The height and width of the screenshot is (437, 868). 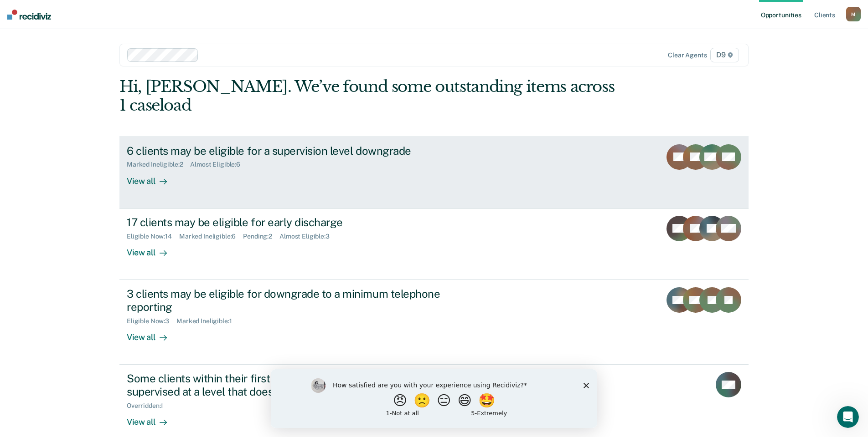 What do you see at coordinates (48, 16) in the screenshot?
I see `img: Profile image for Kim` at bounding box center [48, 16].